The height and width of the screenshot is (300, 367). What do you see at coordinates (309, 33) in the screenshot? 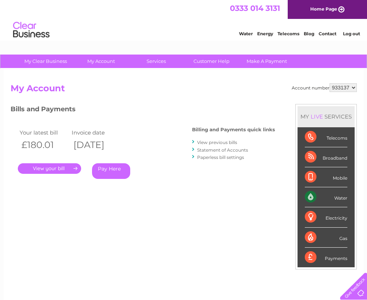
I see `a: Blog` at bounding box center [309, 33].